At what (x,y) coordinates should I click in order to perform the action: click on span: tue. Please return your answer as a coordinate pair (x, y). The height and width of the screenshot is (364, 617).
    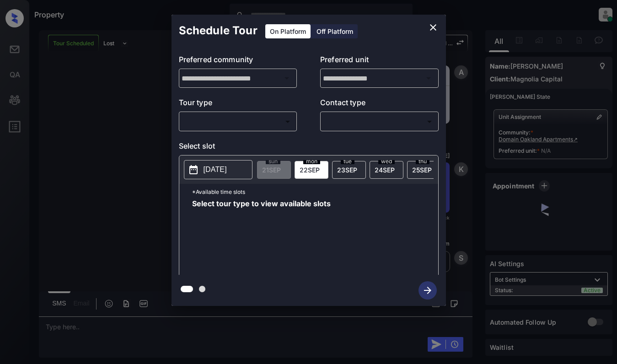
    Looking at the image, I should click on (347, 161).